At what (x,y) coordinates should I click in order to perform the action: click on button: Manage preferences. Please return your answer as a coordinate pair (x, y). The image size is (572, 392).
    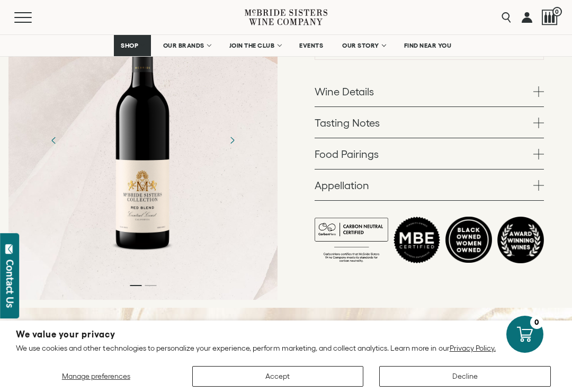
    Looking at the image, I should click on (96, 376).